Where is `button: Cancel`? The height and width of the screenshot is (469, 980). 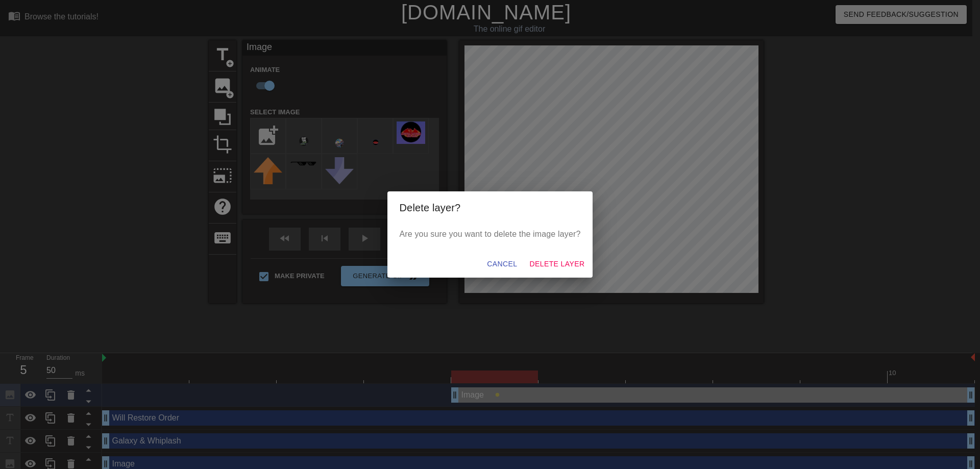 button: Cancel is located at coordinates (502, 264).